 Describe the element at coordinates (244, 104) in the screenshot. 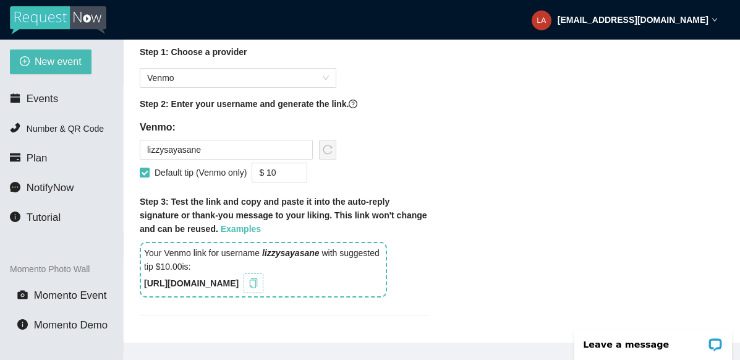

I see `b: Step 2: Enter your username and generate the link.` at that location.